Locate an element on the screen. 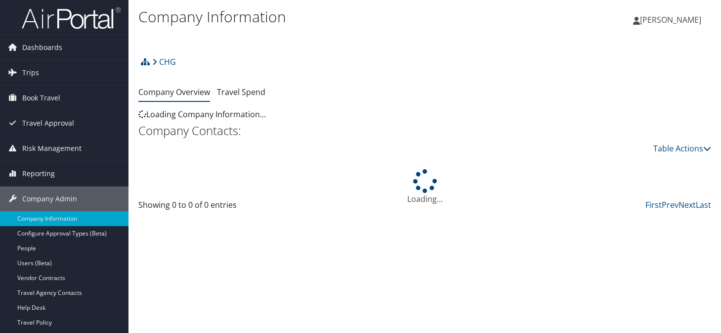 This screenshot has height=333, width=721. img: airportal-logo.png is located at coordinates (71, 18).